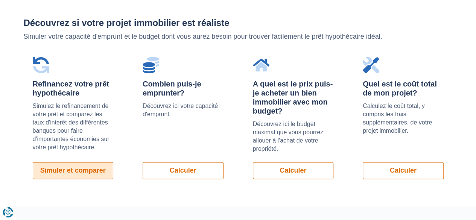 The width and height of the screenshot is (476, 220). Describe the element at coordinates (403, 119) in the screenshot. I see `p: Calculez le coût total, y compris les frais supplémentaires, de votre projet immobilier.` at that location.